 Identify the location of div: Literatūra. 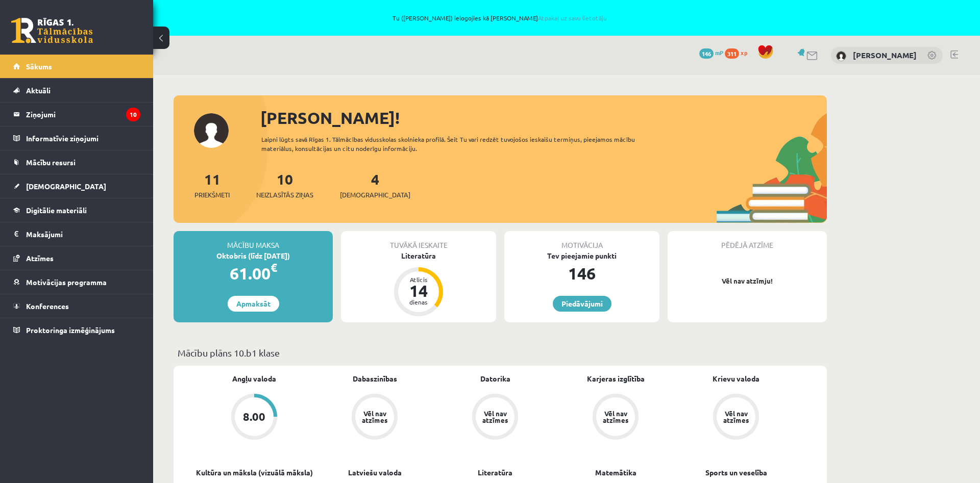
(419, 255).